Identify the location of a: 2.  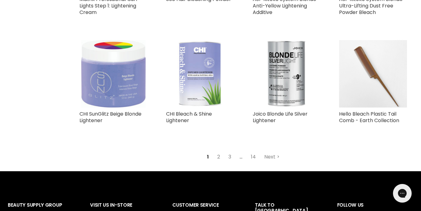
(218, 157).